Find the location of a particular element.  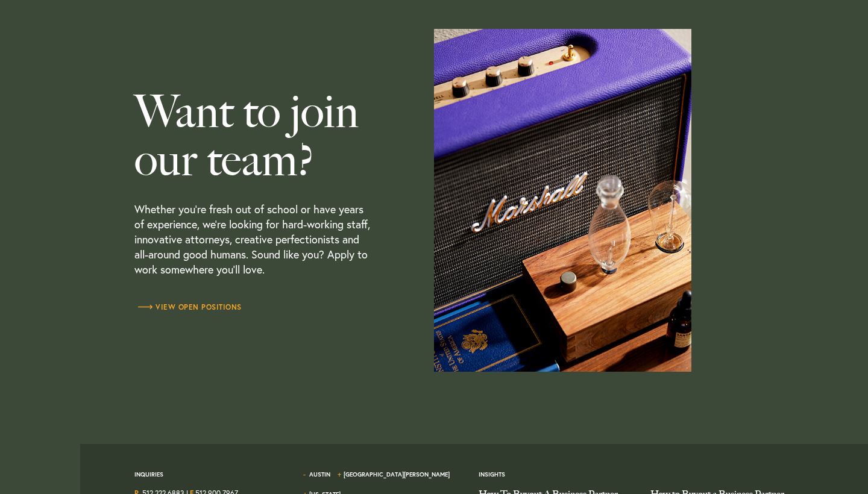

a: Insights is located at coordinates (492, 474).